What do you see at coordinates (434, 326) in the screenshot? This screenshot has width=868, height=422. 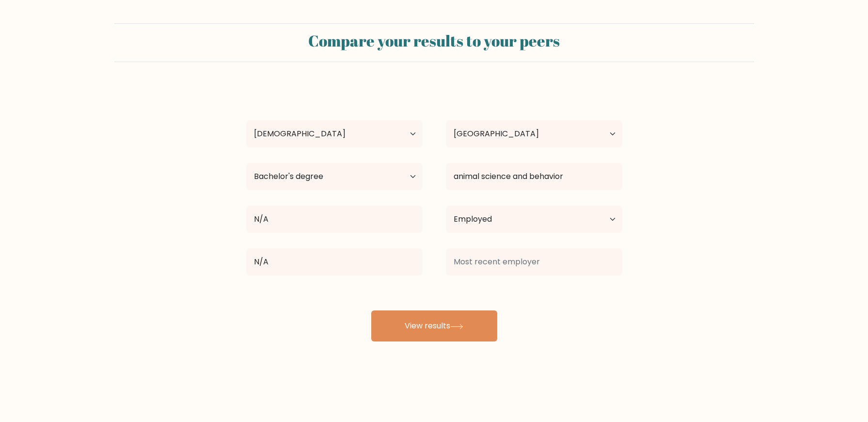 I see `button: View results` at bounding box center [434, 326].